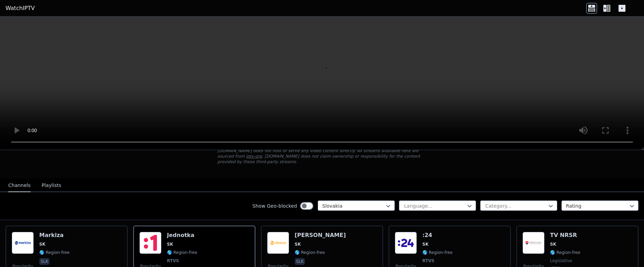  What do you see at coordinates (254, 156) in the screenshot?
I see `a: iptv-org` at bounding box center [254, 156].